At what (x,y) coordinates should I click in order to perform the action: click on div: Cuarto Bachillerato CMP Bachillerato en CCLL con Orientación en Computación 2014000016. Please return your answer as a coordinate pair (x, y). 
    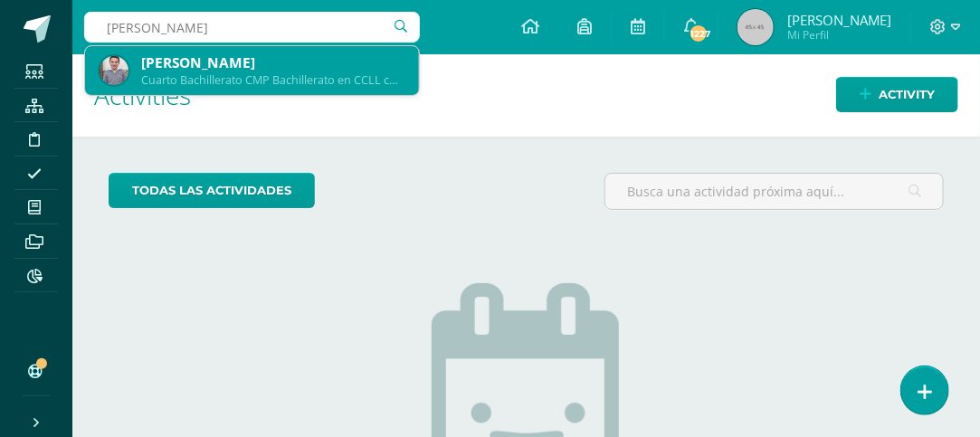
    Looking at the image, I should click on (272, 80).